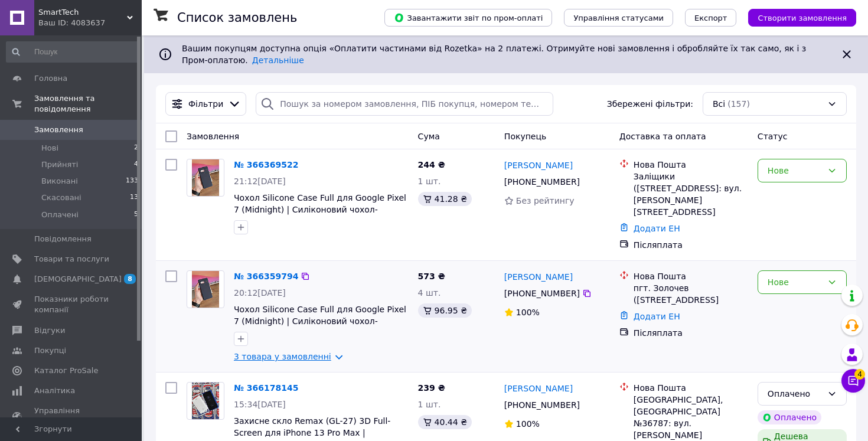 The width and height of the screenshot is (868, 441). What do you see at coordinates (429, 293) in the screenshot?
I see `span: 4 шт.` at bounding box center [429, 293].